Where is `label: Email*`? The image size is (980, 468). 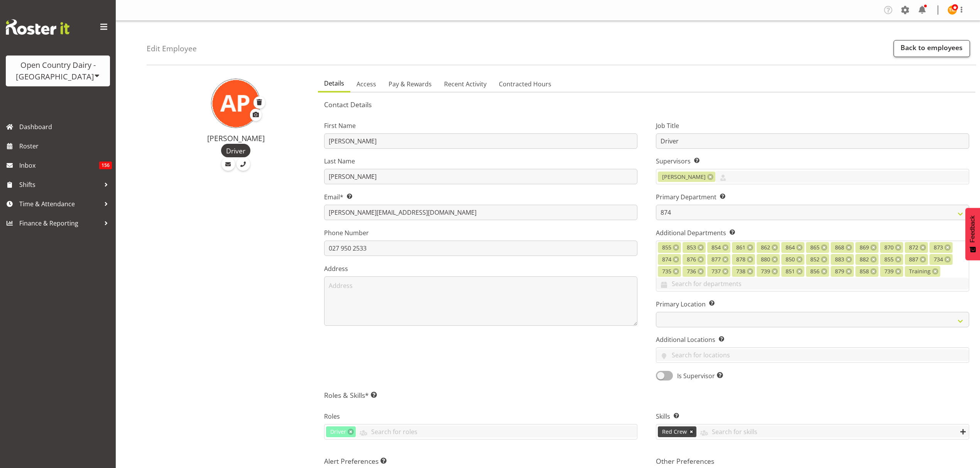
label: Email* is located at coordinates (481, 197).